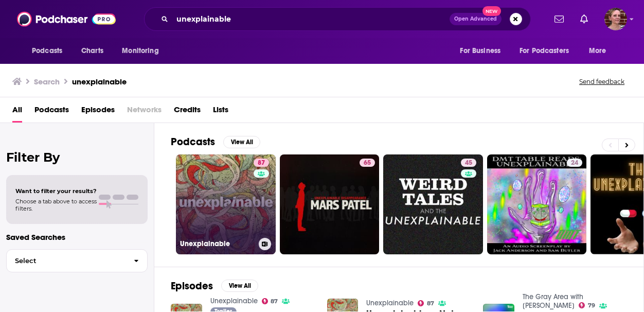  What do you see at coordinates (602, 81) in the screenshot?
I see `button: Send feedback` at bounding box center [602, 81].